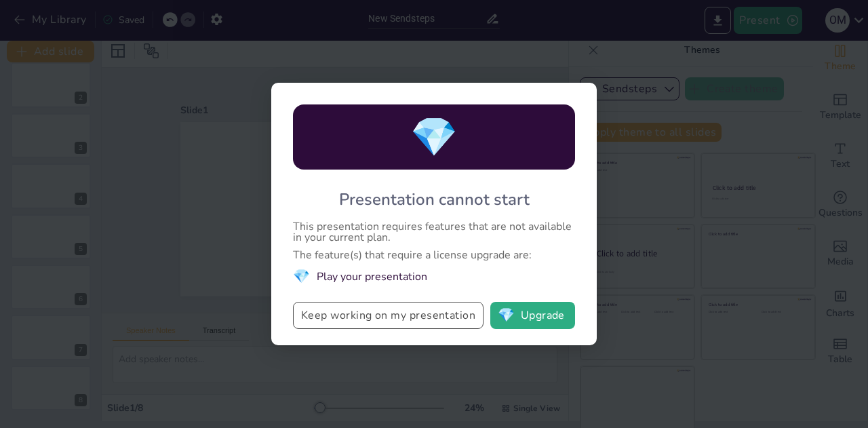 The height and width of the screenshot is (428, 868). Describe the element at coordinates (434, 255) in the screenshot. I see `div: The feature(s) that require a license upgrade are:` at that location.